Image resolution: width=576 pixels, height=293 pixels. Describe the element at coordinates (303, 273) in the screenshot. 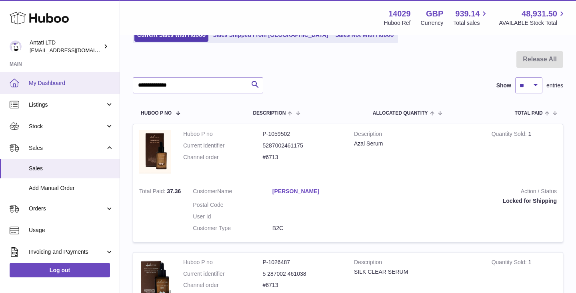

I see `dd: 5 287002 461038` at that location.